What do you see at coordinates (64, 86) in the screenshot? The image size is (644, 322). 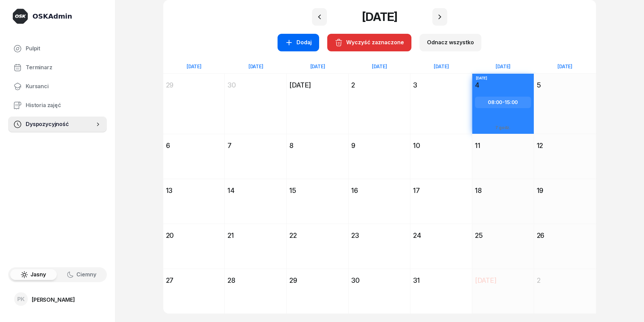 I see `span: Kursanci` at bounding box center [64, 86].